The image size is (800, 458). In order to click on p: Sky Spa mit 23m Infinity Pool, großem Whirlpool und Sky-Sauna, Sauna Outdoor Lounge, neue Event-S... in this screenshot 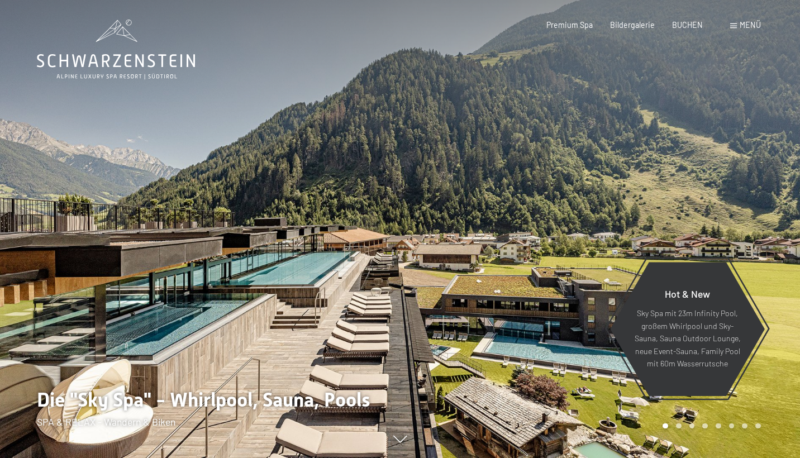, I will do `click(687, 339)`.